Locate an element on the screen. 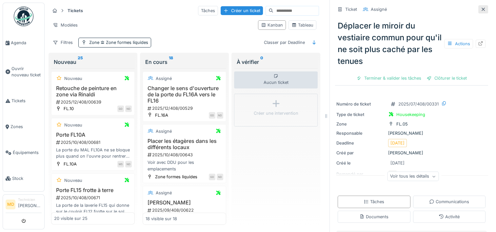 This screenshot has height=232, width=496. div: Actions is located at coordinates (459, 44).